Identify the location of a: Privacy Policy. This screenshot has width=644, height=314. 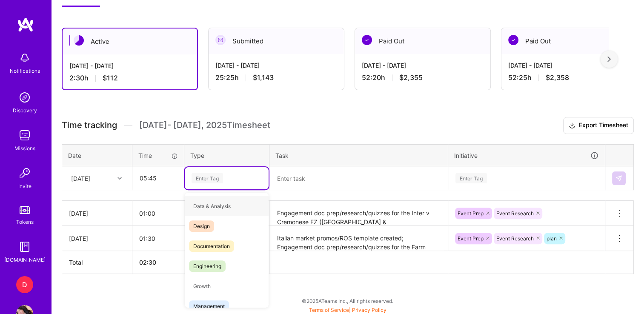
(369, 310).